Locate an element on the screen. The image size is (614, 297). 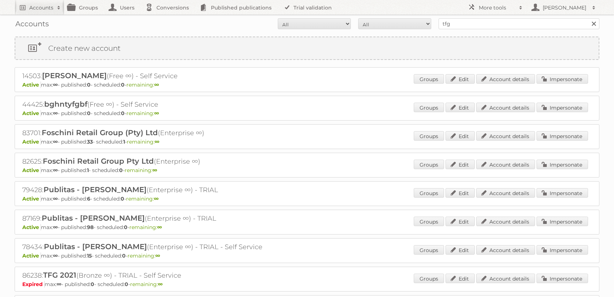
span: TFG 2021 is located at coordinates (60, 275).